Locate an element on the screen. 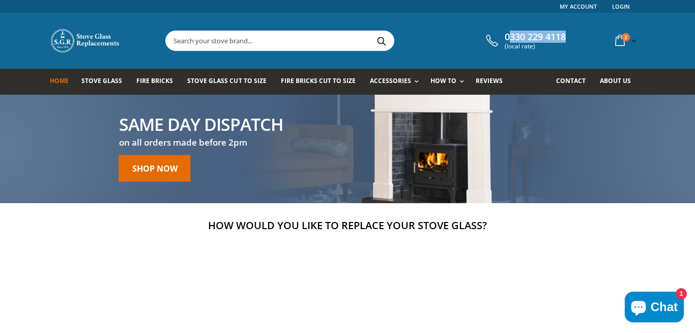 Image resolution: width=695 pixels, height=333 pixels. input: Search your stove brand... is located at coordinates (337, 41).